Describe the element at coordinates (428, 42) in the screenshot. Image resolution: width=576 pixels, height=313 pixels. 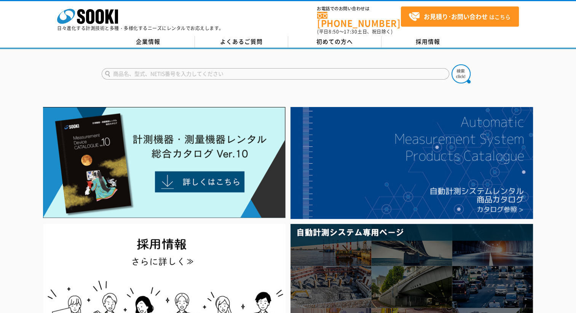
I see `a: 採用情報` at that location.